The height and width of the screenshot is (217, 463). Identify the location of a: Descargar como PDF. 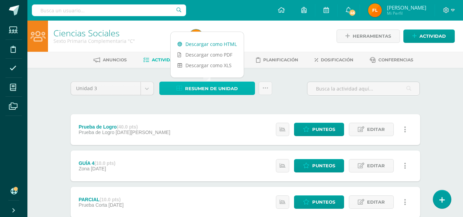
(207, 54).